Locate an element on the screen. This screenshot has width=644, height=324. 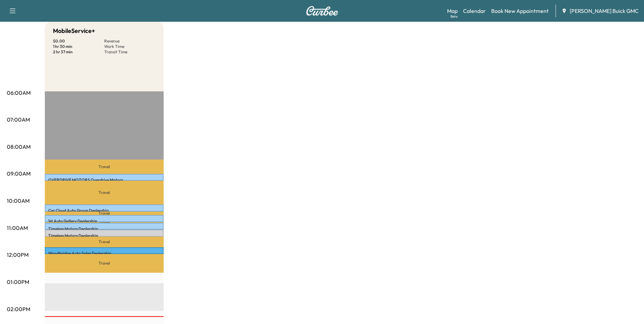
p: 2 hr 37 min is located at coordinates (79, 52).